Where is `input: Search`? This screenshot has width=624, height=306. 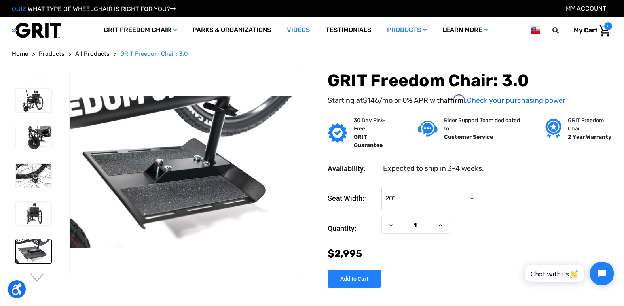 input: Search is located at coordinates (562, 30).